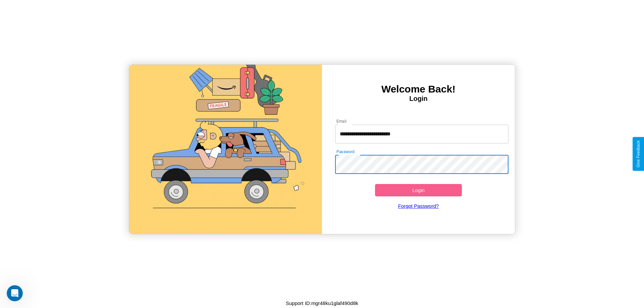  What do you see at coordinates (345, 152) in the screenshot?
I see `label: Password` at bounding box center [345, 152].